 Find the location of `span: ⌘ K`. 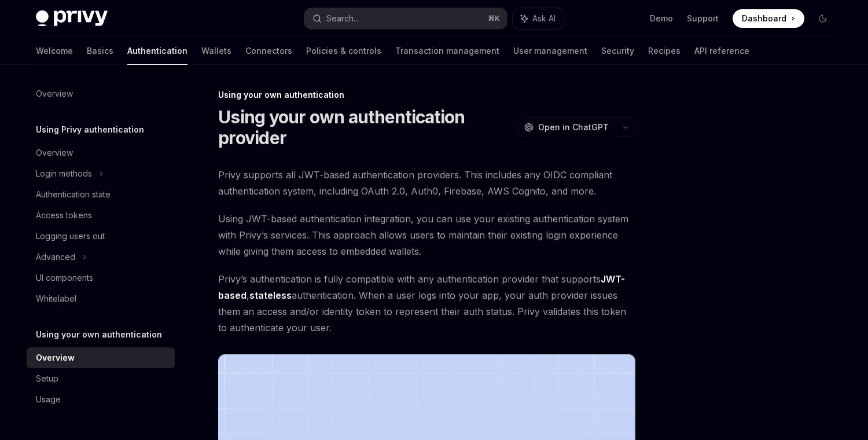

span: ⌘ K is located at coordinates (494, 19).